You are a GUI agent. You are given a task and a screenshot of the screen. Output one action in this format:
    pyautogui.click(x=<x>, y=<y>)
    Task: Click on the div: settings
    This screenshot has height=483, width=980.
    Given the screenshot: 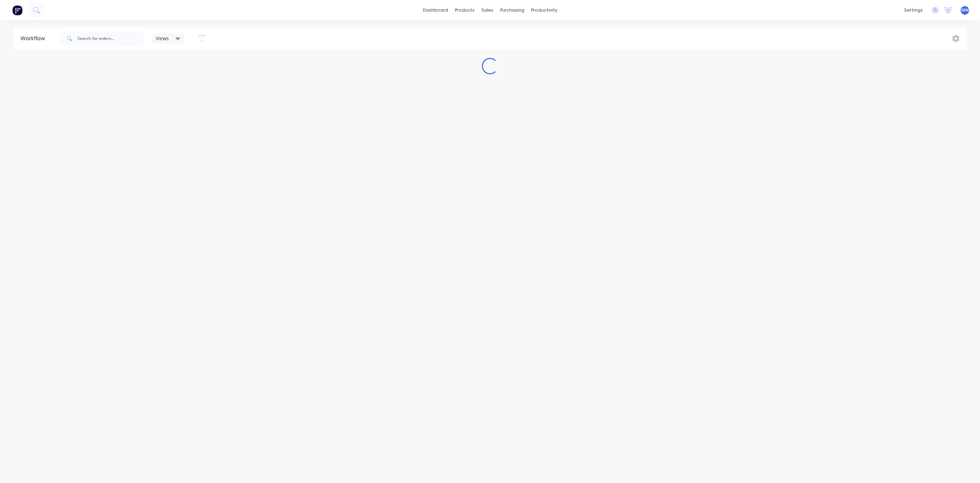 What is the action you would take?
    pyautogui.click(x=914, y=10)
    